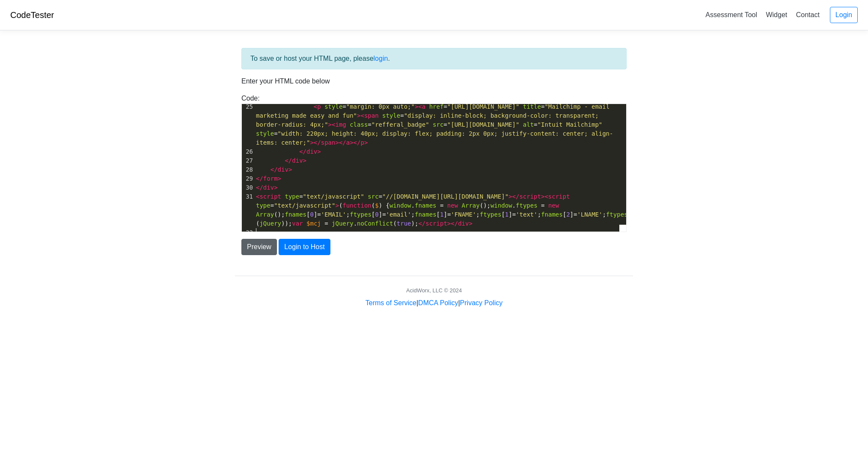  What do you see at coordinates (438, 303) in the screenshot?
I see `a: DMCA Policy` at bounding box center [438, 303].